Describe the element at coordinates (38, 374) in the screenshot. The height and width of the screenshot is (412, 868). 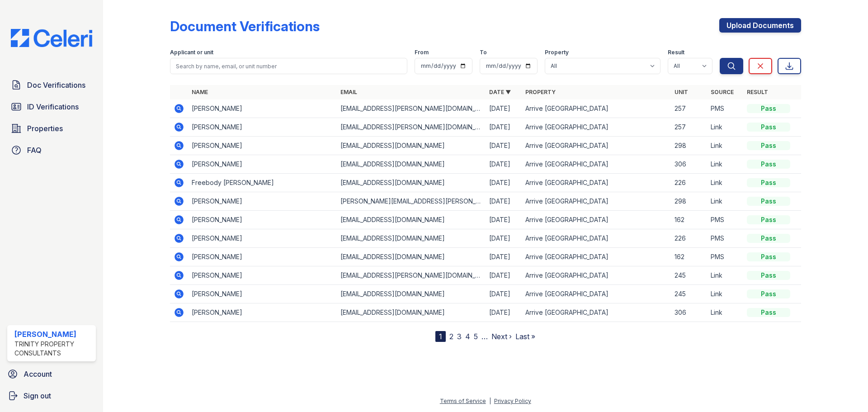
I see `span: Account` at that location.